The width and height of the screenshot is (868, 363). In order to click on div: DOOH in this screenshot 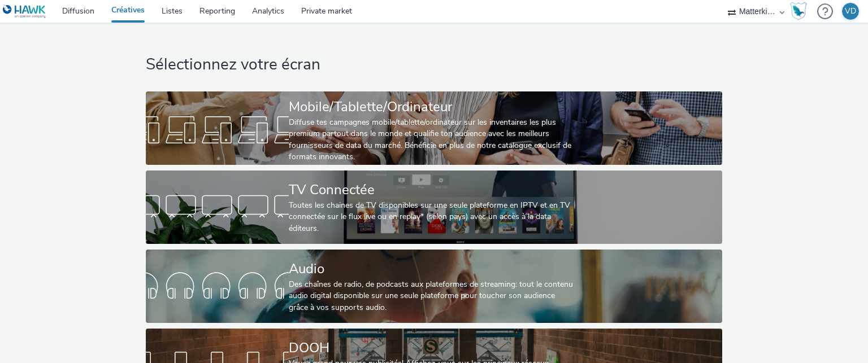, I will do `click(432, 347)`.